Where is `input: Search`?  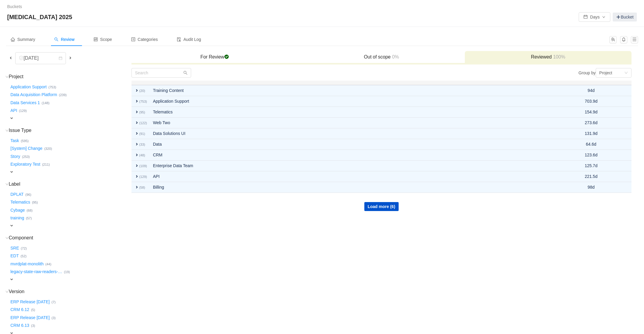 input: Search is located at coordinates (161, 73).